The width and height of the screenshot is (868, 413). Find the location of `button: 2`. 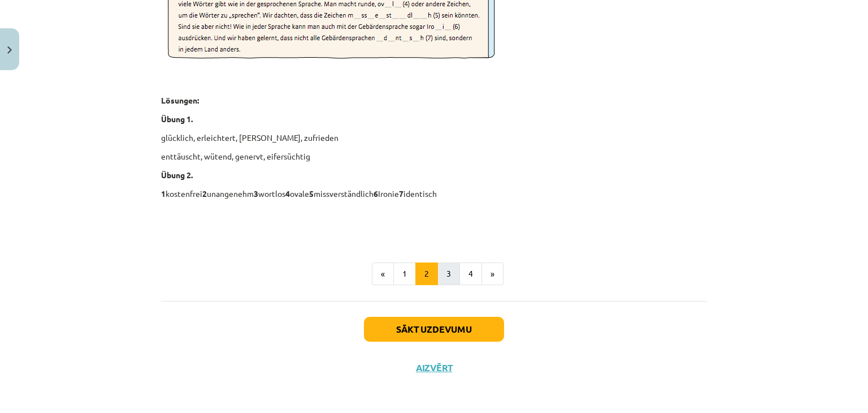

button: 2 is located at coordinates (427, 274).